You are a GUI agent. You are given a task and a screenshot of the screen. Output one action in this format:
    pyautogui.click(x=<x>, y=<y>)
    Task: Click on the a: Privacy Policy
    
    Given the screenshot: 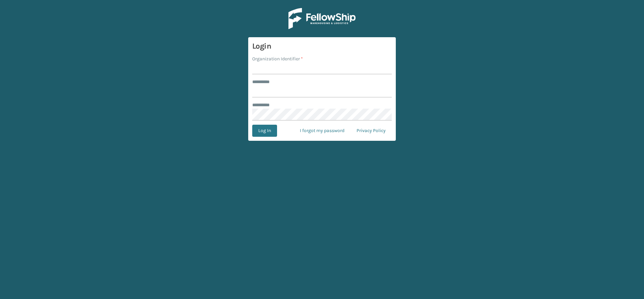 What is the action you would take?
    pyautogui.click(x=371, y=131)
    